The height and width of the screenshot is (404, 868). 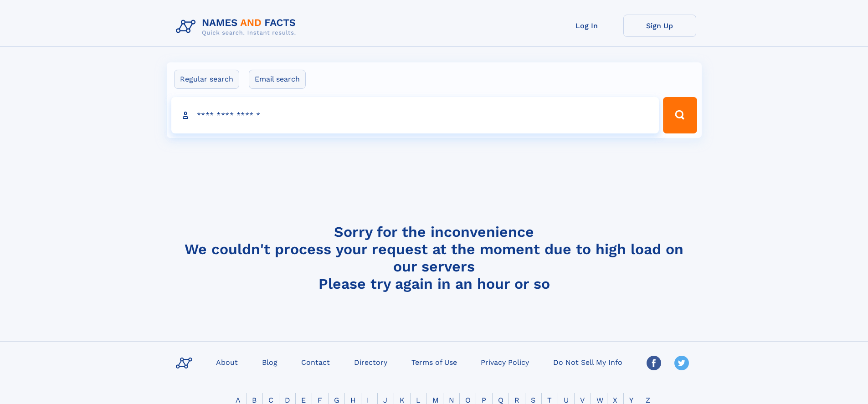 I want to click on a: Blog, so click(x=270, y=361).